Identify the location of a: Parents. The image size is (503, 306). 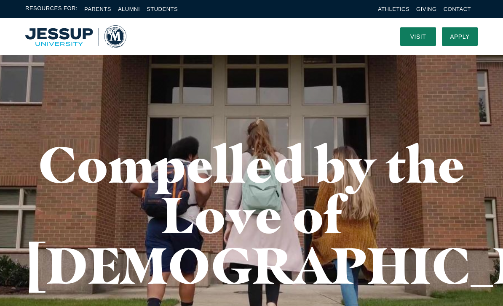
(98, 9).